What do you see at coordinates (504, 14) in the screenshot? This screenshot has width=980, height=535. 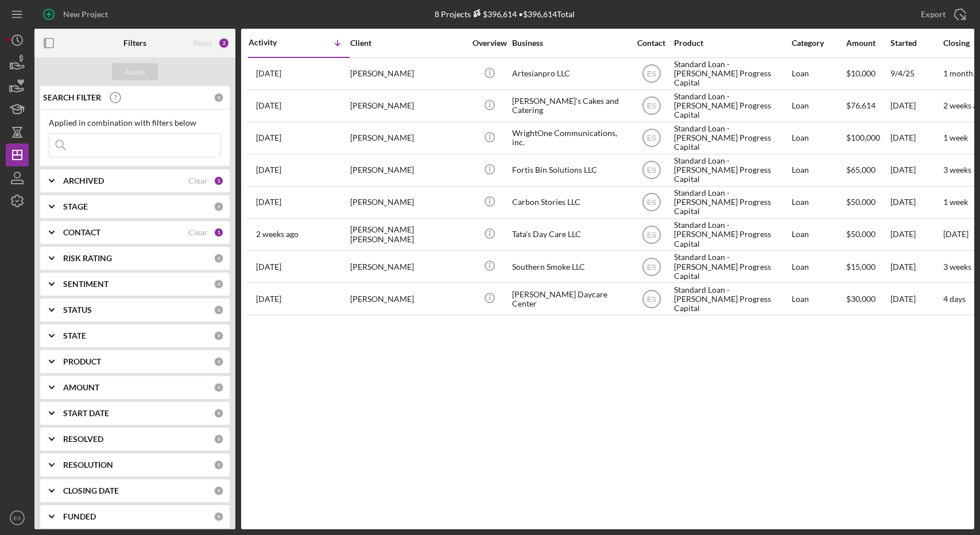 I see `div: 8 Projects • $396,614 Total` at bounding box center [504, 14].